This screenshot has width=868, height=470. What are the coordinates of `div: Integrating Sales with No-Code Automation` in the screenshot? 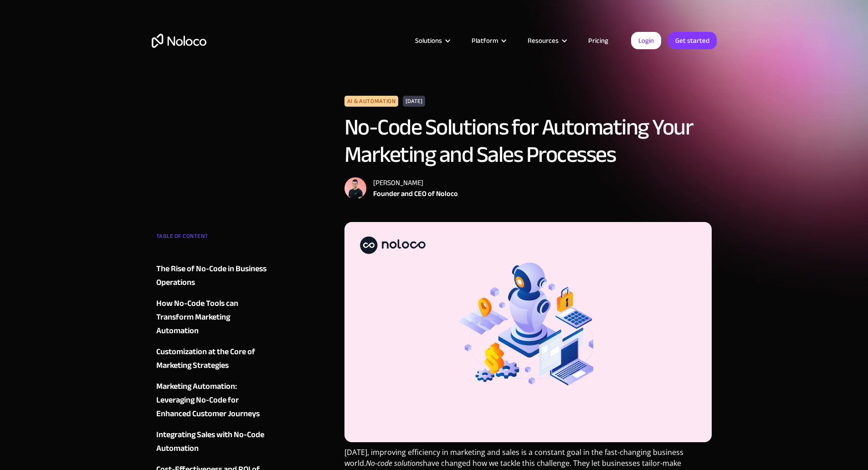 It's located at (212, 442).